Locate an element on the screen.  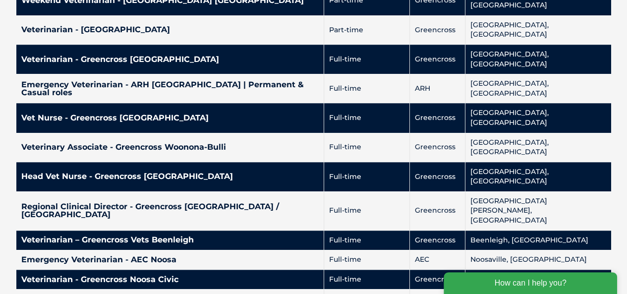
h4: Veterinarian – Greencross Vets Beenleigh is located at coordinates (170, 240).